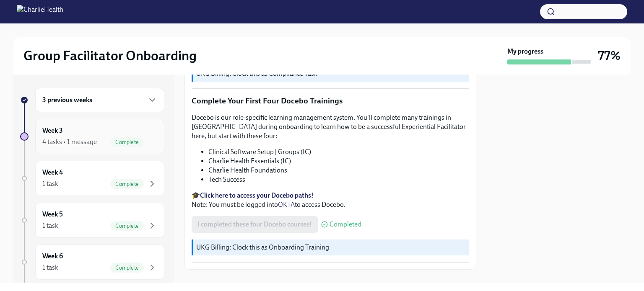 This screenshot has width=644, height=291. I want to click on h6: Week 4, so click(53, 172).